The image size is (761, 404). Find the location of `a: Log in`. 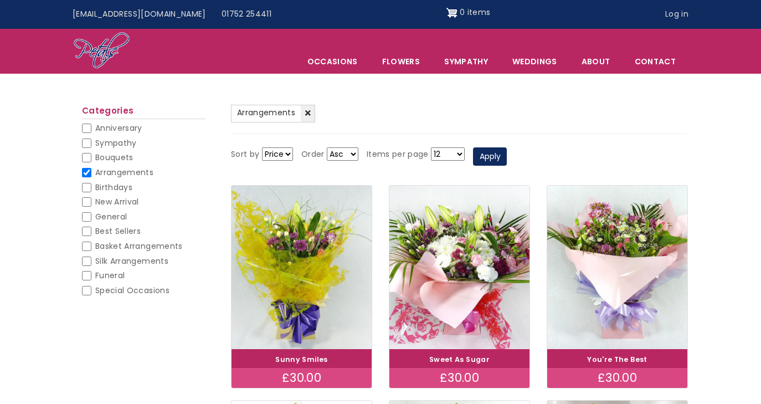

a: Log in is located at coordinates (677, 14).